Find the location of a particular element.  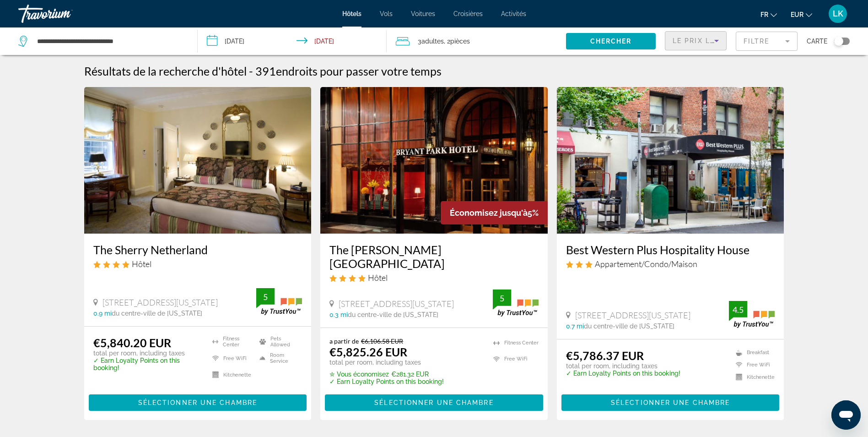

li: Room Service is located at coordinates (278, 358).